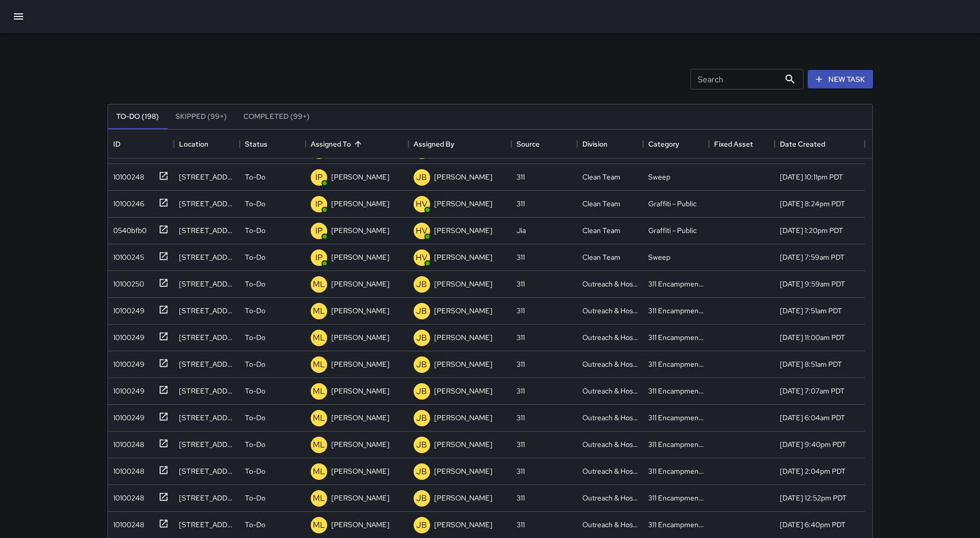  I want to click on div: 8/23/2025, 10:11pm PDT, so click(811, 177).